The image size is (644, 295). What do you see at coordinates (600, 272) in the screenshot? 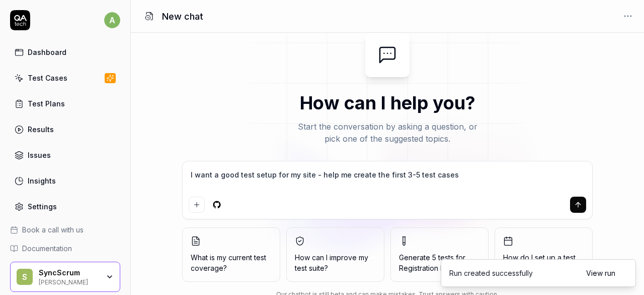
I see `a: View run` at bounding box center [600, 272].